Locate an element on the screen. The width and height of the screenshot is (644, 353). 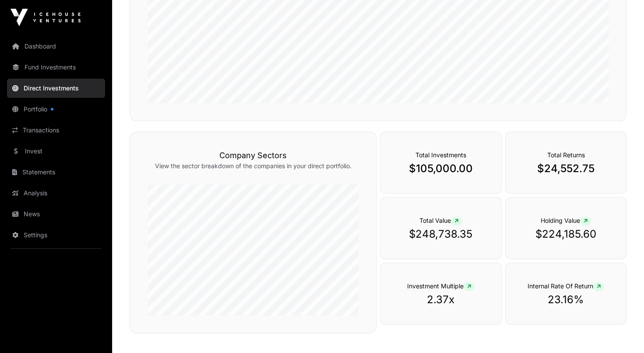
a: Transactions is located at coordinates (56, 130).